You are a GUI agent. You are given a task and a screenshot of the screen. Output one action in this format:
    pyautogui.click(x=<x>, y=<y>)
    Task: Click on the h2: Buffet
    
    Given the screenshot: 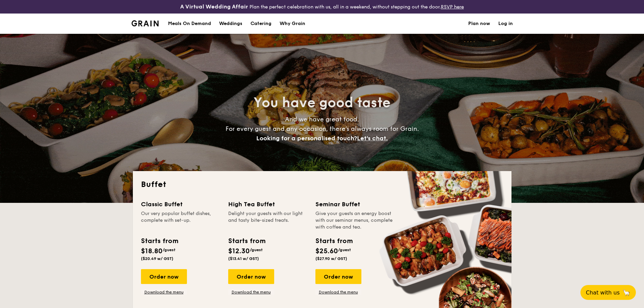 What is the action you would take?
    pyautogui.click(x=322, y=185)
    